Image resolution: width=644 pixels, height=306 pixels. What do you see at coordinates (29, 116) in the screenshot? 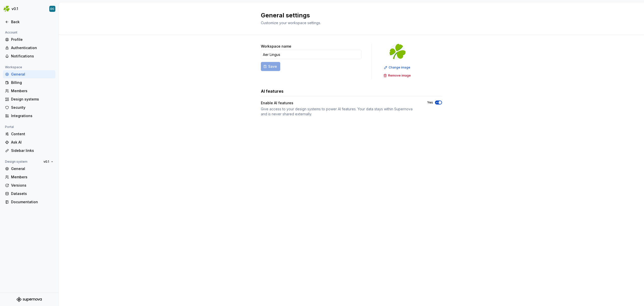
I see `a: Integrations` at bounding box center [29, 116].